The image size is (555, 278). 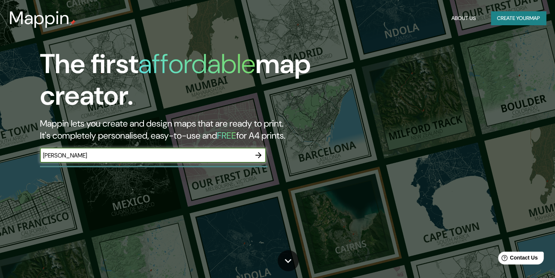 What do you see at coordinates (518, 18) in the screenshot?
I see `button: Create yourmap` at bounding box center [518, 18].